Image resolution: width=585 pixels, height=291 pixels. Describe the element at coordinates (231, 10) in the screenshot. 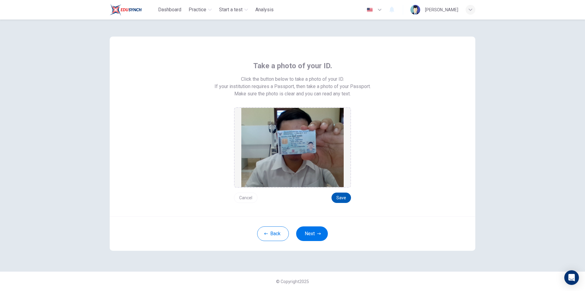

I see `span: Start a test` at that location.